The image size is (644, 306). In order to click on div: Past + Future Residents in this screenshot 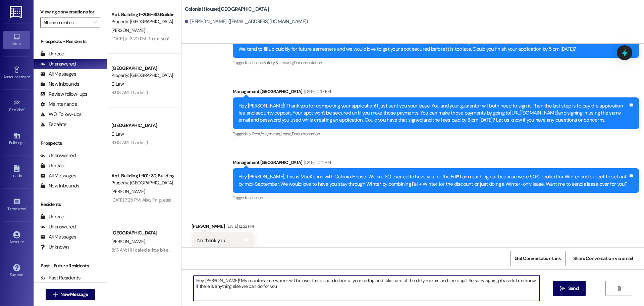, I will do `click(70, 266)`.